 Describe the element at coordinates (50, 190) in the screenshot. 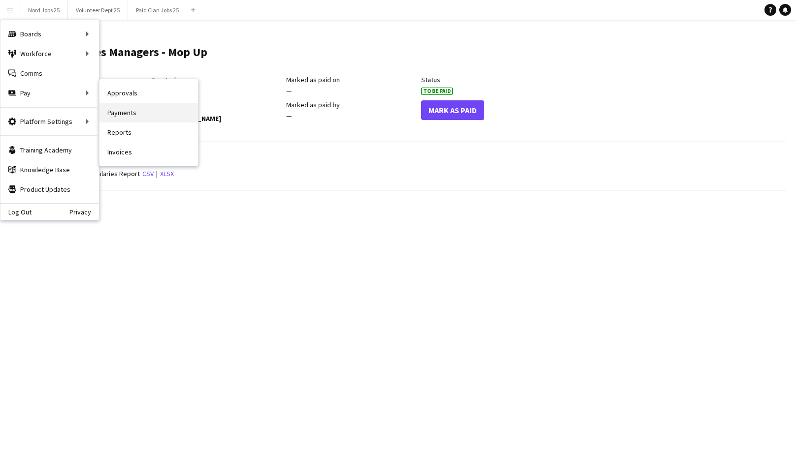

I see `a: Product Updates` at that location.